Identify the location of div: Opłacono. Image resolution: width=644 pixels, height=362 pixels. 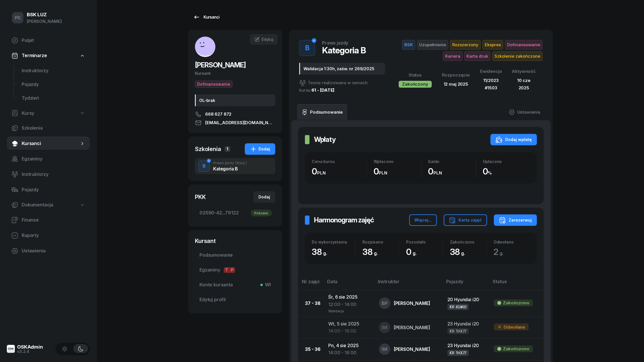
(506, 161).